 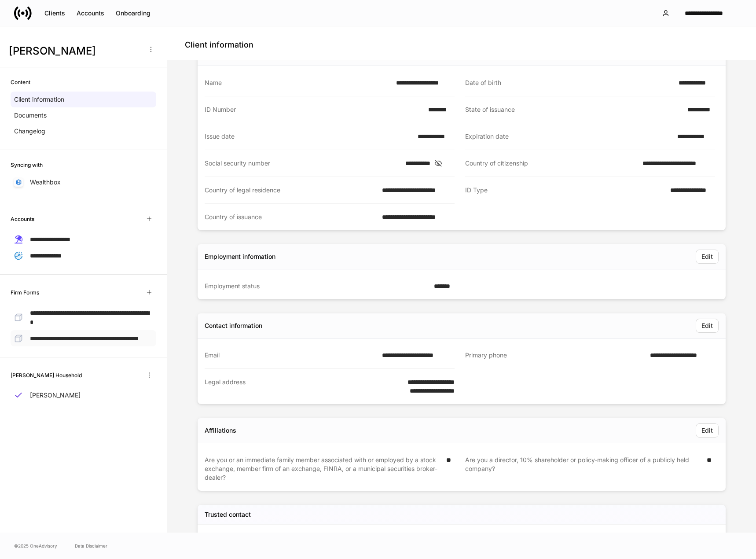 I want to click on span: © 2025 OneAdvisory, so click(x=35, y=545).